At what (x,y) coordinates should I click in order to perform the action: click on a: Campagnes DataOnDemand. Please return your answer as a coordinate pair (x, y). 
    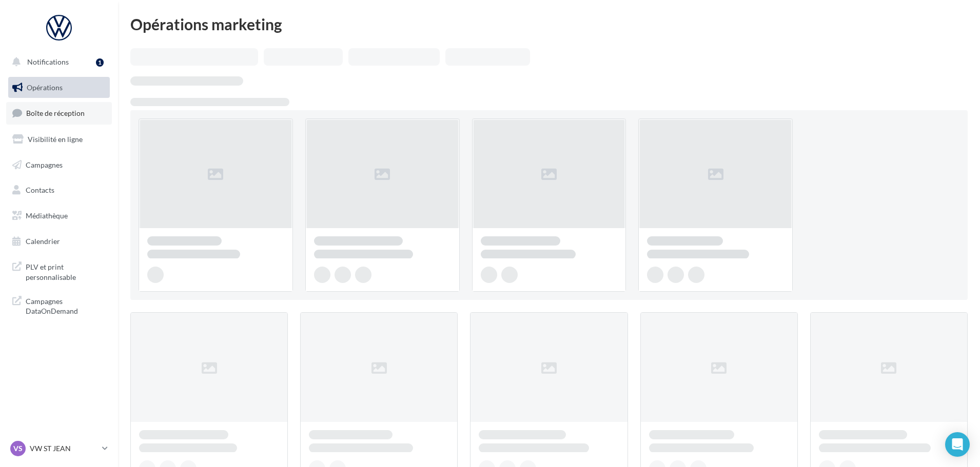
    Looking at the image, I should click on (59, 305).